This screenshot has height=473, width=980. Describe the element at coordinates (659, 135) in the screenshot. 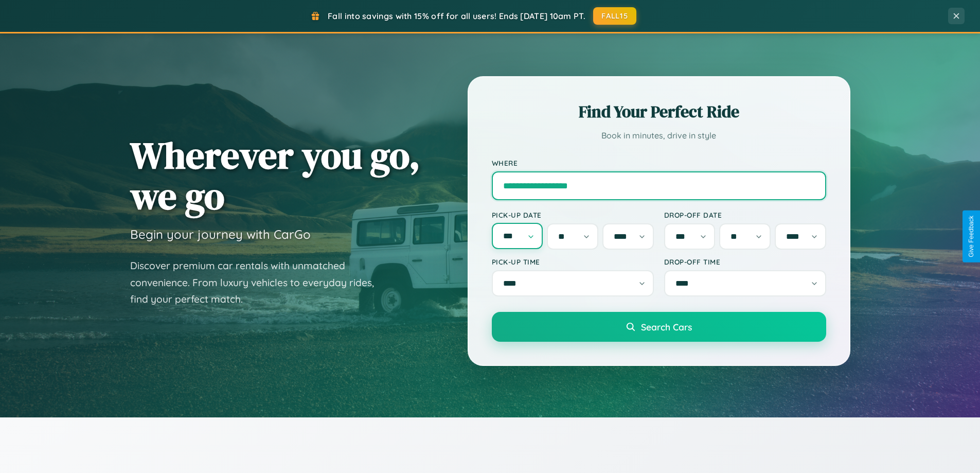

I see `p: Book in minutes, drive in style` at that location.